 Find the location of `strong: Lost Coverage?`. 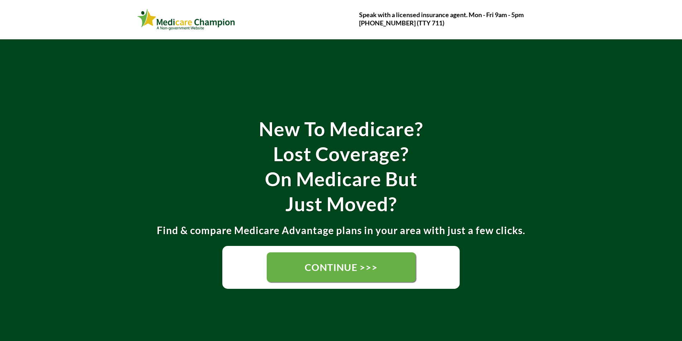

strong: Lost Coverage? is located at coordinates (341, 154).